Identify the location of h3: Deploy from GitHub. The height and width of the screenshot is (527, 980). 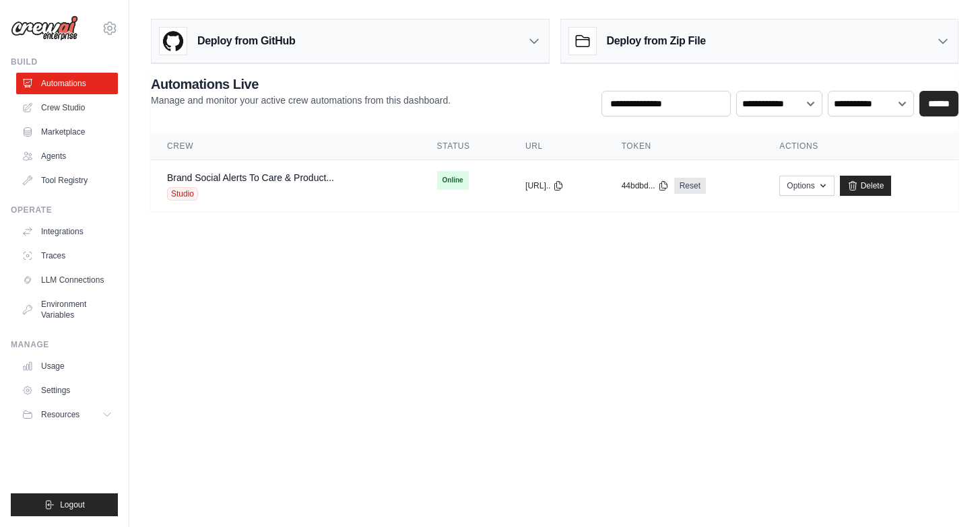
(246, 41).